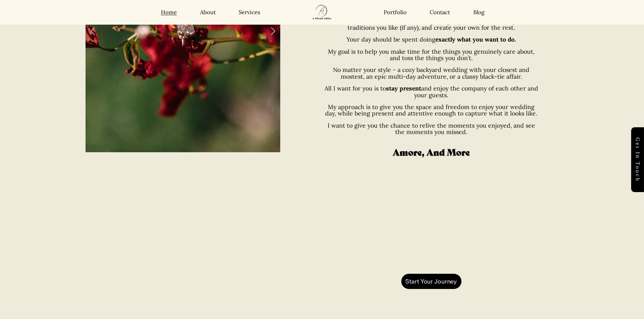  I want to click on a: Services, so click(249, 12).